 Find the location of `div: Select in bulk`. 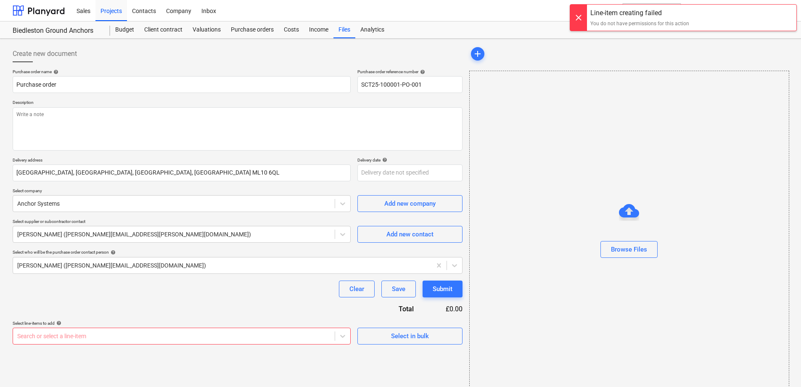

div: Select in bulk is located at coordinates (410, 336).